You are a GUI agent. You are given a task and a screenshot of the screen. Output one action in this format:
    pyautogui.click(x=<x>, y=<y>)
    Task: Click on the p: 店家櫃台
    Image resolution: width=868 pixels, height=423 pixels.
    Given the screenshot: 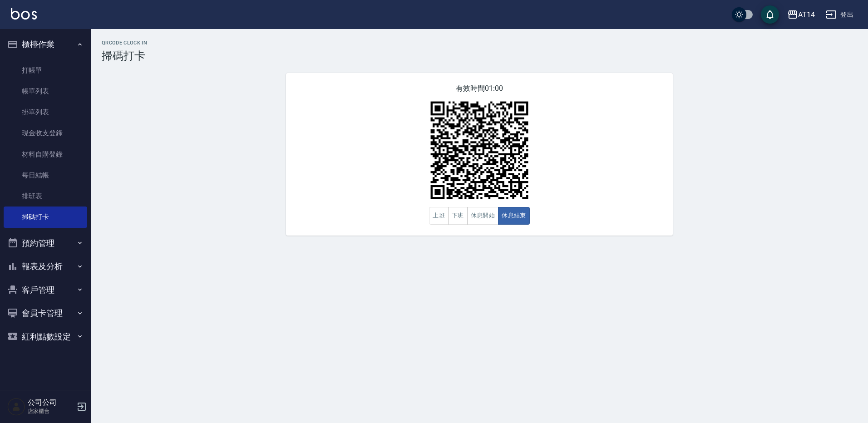 What is the action you would take?
    pyautogui.click(x=50, y=412)
    